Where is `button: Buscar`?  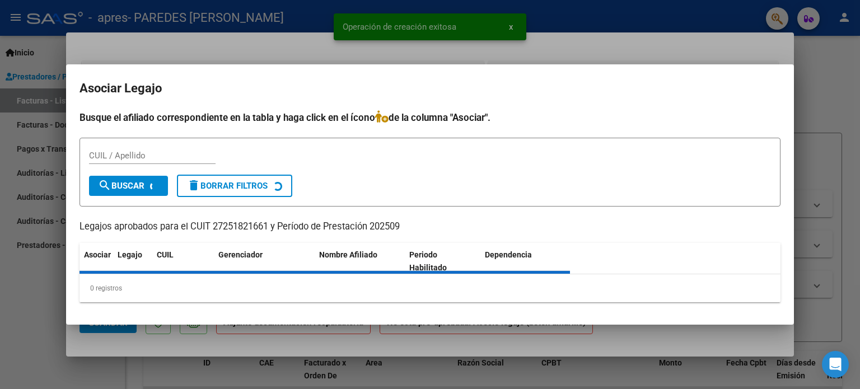
button: Buscar is located at coordinates (128, 186).